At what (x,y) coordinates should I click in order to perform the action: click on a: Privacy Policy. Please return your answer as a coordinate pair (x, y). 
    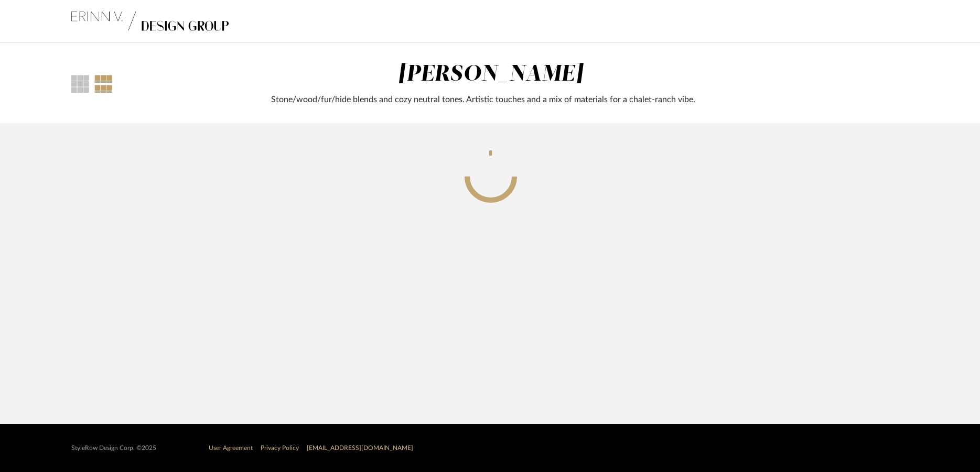
    Looking at the image, I should click on (279, 448).